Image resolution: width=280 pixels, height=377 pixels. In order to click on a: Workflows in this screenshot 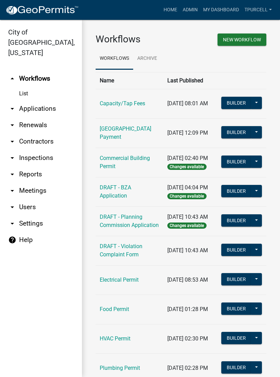, I will do `click(115, 59)`.